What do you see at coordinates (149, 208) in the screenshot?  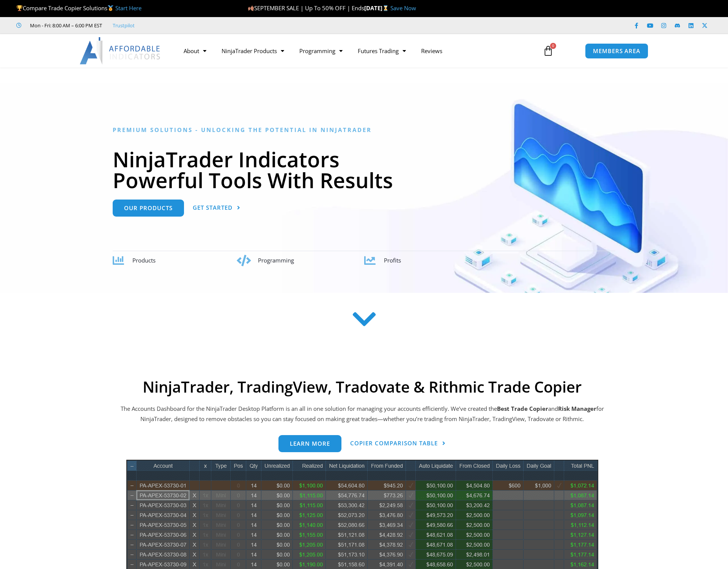 I see `span: Our Products` at bounding box center [149, 208].